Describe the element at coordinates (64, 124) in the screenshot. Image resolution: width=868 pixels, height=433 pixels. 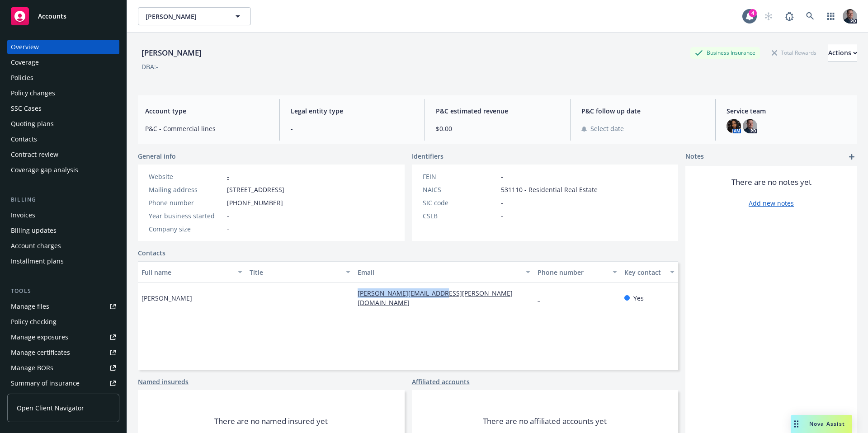
I see `a: Quoting plans` at that location.